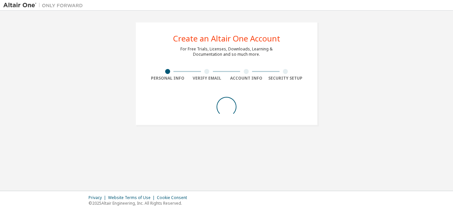 The width and height of the screenshot is (453, 210). Describe the element at coordinates (207, 78) in the screenshot. I see `div: Verify Email` at that location.